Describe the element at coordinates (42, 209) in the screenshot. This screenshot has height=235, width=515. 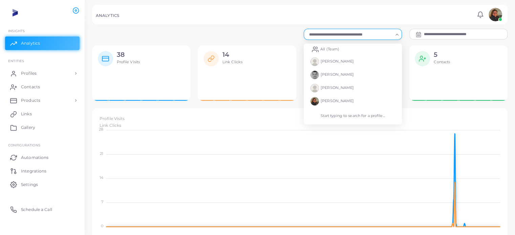
I see `a: Schedule a Call` at that location.